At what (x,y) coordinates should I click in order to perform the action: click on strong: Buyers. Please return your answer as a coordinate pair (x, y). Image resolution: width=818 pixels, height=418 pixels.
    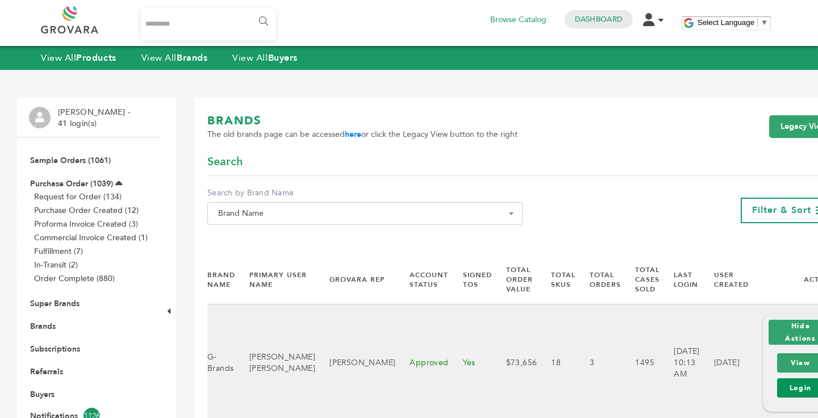
    Looking at the image, I should click on (283, 58).